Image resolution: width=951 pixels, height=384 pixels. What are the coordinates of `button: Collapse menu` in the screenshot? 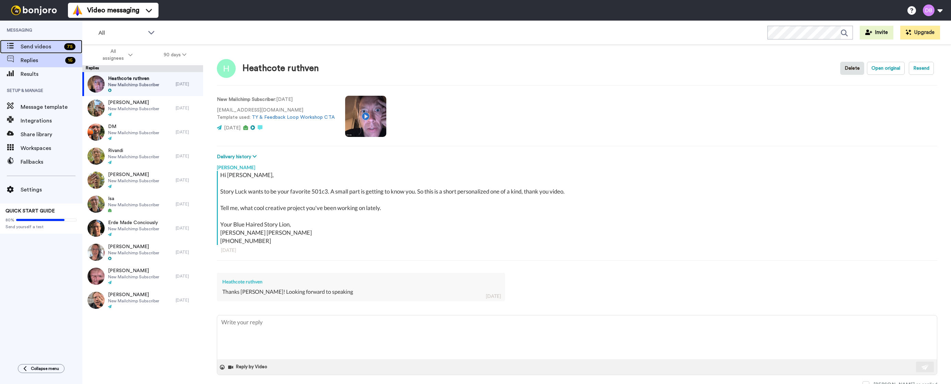 It's located at (41, 368).